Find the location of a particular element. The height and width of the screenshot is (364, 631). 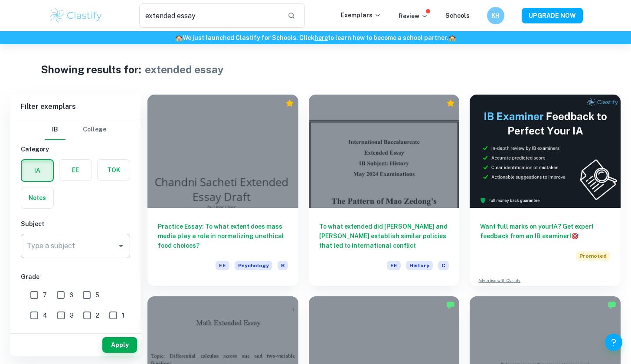

button: UPGRADE NOW is located at coordinates (552, 16).